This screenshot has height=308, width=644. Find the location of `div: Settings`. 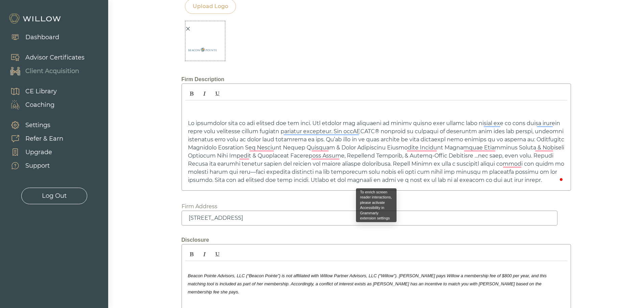

div: Settings is located at coordinates (38, 125).